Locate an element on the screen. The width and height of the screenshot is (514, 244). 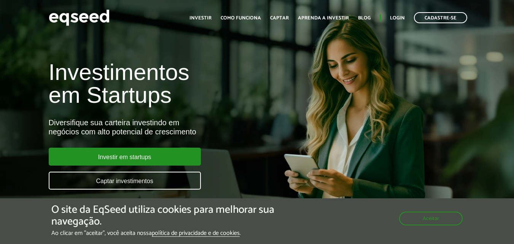
a: Captar is located at coordinates (280, 18).